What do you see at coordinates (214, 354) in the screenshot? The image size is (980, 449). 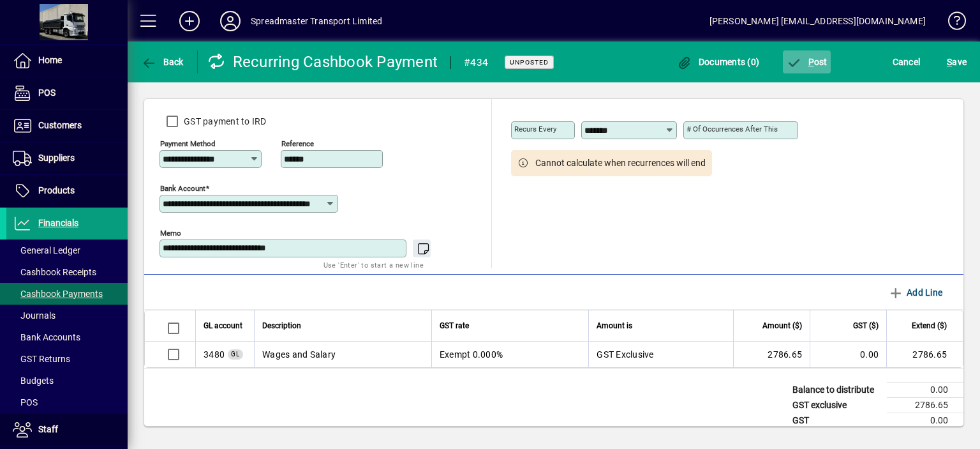 I see `span: Wages and Salary` at bounding box center [214, 354].